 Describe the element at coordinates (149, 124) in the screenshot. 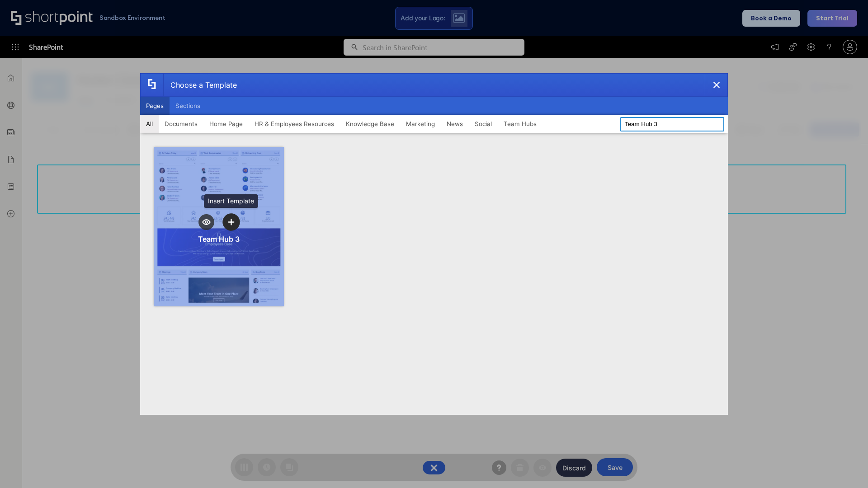

I see `button: All` at that location.